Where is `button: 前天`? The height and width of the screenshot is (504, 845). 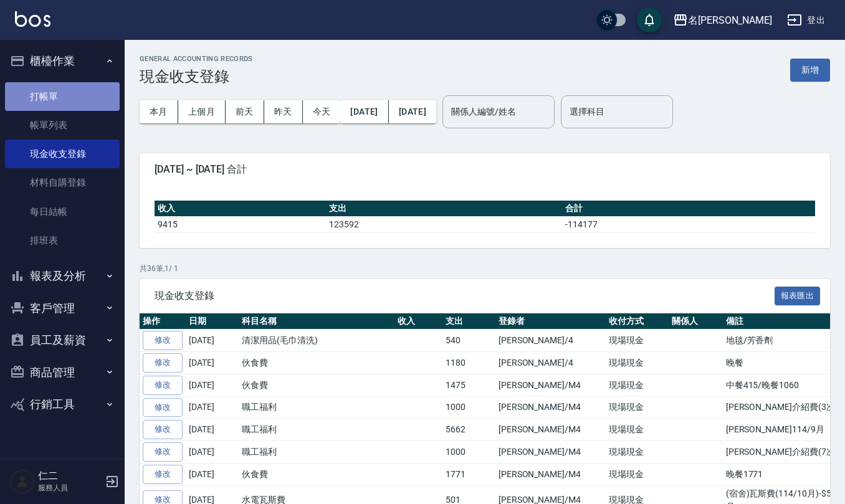 button: 前天 is located at coordinates (245, 111).